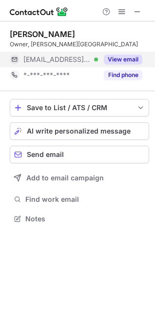 The width and height of the screenshot is (155, 311). Describe the element at coordinates (79, 178) in the screenshot. I see `button: Add to email campaign` at that location.